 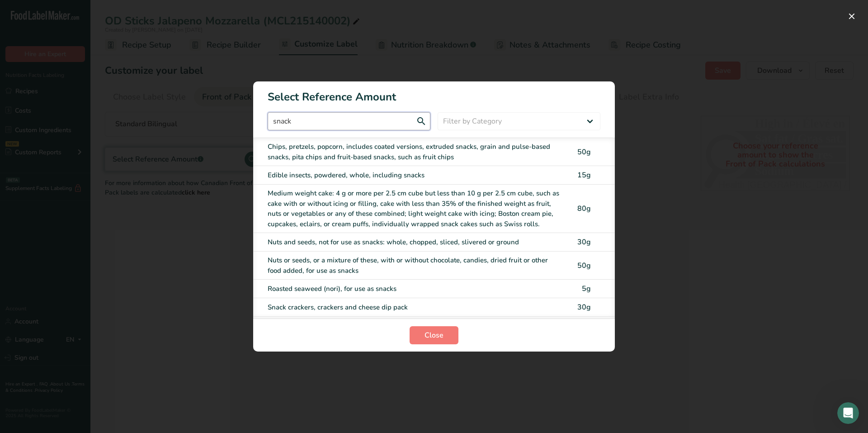 I want to click on span: 80g, so click(x=584, y=209).